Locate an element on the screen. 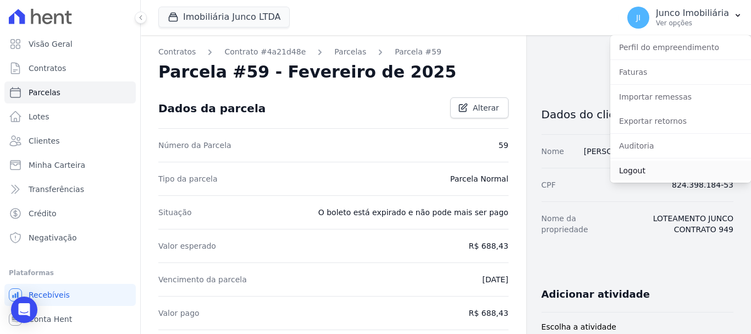  dt: Valor esperado is located at coordinates (187, 246).